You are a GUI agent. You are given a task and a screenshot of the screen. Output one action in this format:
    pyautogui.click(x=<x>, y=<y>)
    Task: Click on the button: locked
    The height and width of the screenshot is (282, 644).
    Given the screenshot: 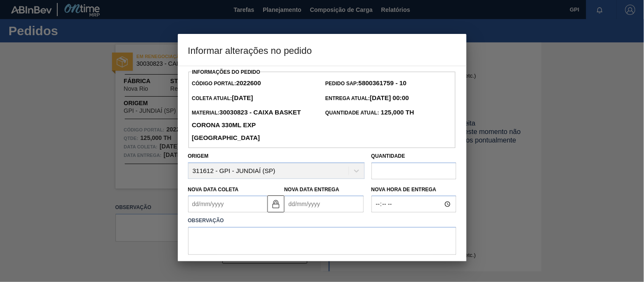 What is the action you would take?
    pyautogui.click(x=276, y=204)
    